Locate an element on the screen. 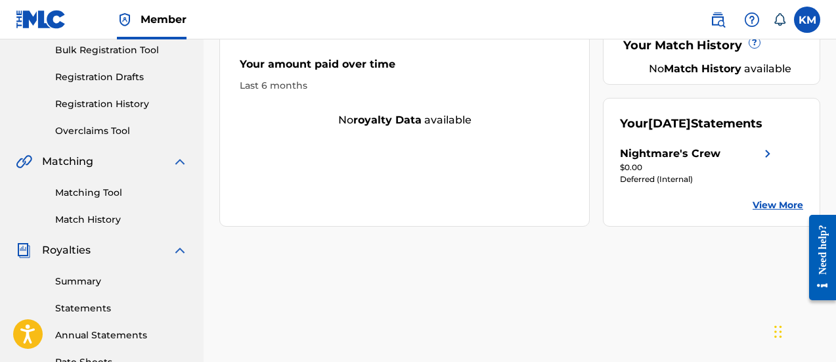 The image size is (836, 362). a: Public Search is located at coordinates (718, 20).